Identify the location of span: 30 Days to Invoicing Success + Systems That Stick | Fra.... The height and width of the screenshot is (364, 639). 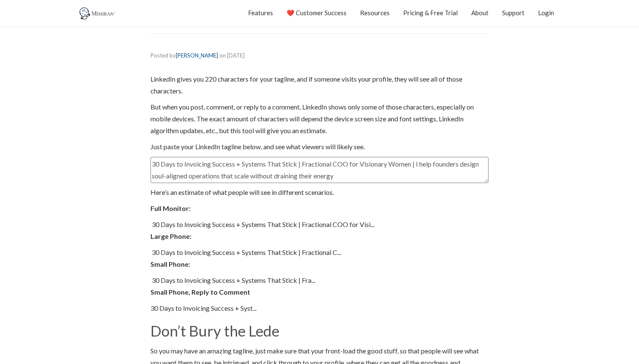
(233, 280).